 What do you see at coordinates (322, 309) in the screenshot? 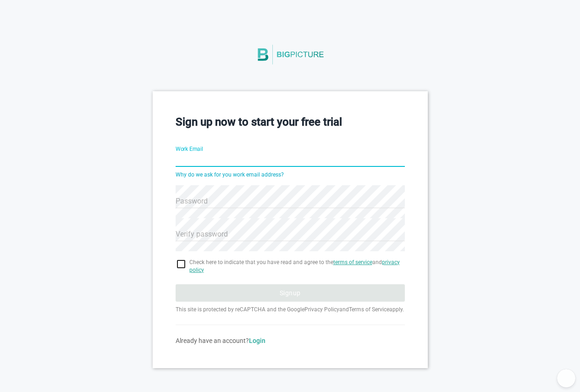
I see `a: Privacy Policy` at bounding box center [322, 309].